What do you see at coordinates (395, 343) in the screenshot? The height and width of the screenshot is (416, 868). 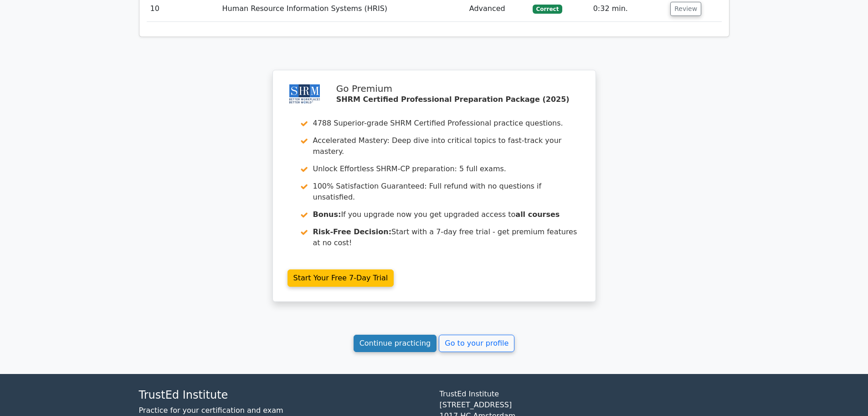 I see `a: Continue practicing` at bounding box center [395, 343].